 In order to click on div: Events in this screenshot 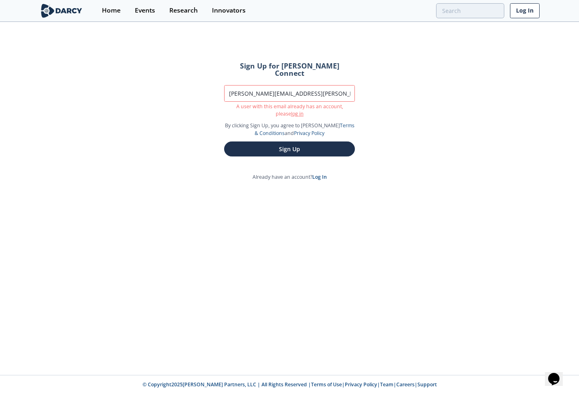, I will do `click(145, 11)`.